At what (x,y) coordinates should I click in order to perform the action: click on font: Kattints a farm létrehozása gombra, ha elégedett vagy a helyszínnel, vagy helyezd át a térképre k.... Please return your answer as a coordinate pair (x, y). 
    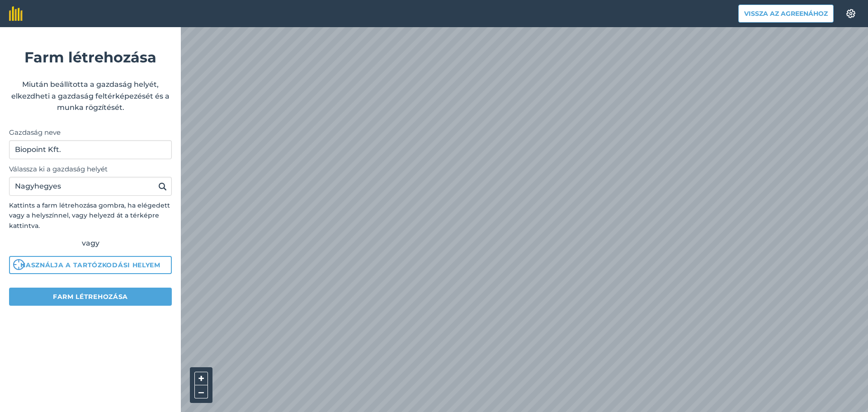
    Looking at the image, I should click on (90, 215).